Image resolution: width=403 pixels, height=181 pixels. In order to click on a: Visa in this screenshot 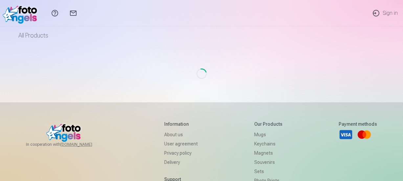, I will do `click(346, 134)`.